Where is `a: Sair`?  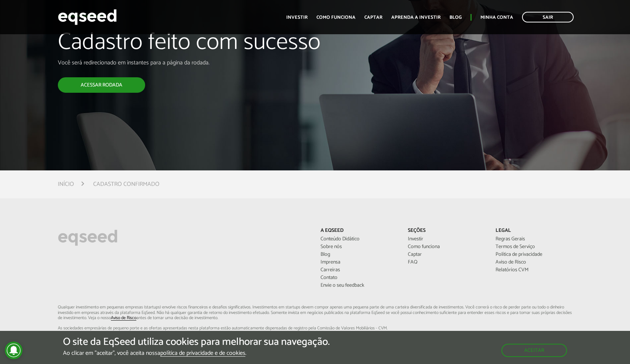
a: Sair is located at coordinates (548, 17).